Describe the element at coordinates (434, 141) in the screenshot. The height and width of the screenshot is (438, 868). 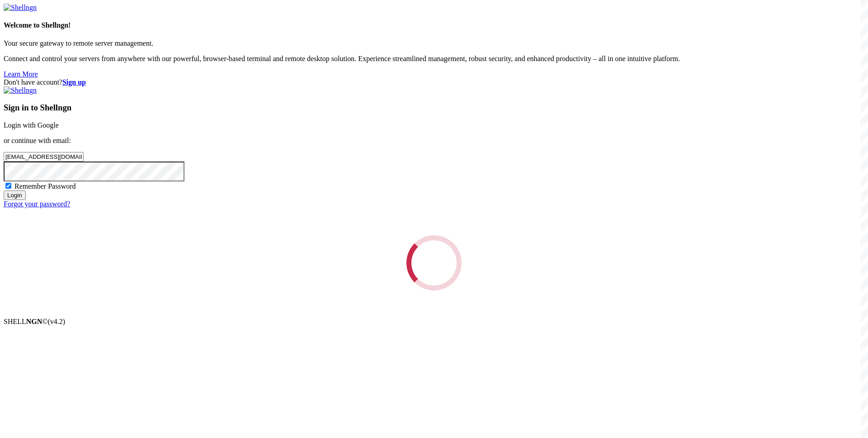
I see `p: or continue with email:` at that location.